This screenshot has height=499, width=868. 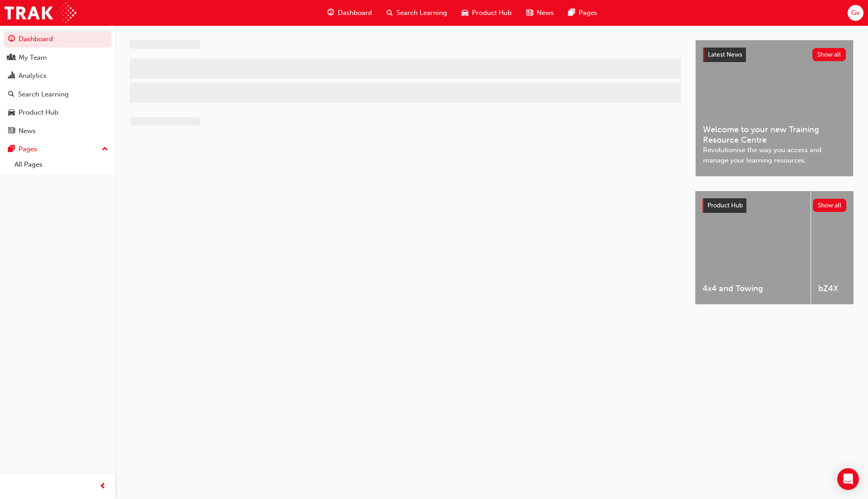 I want to click on span: News, so click(x=545, y=13).